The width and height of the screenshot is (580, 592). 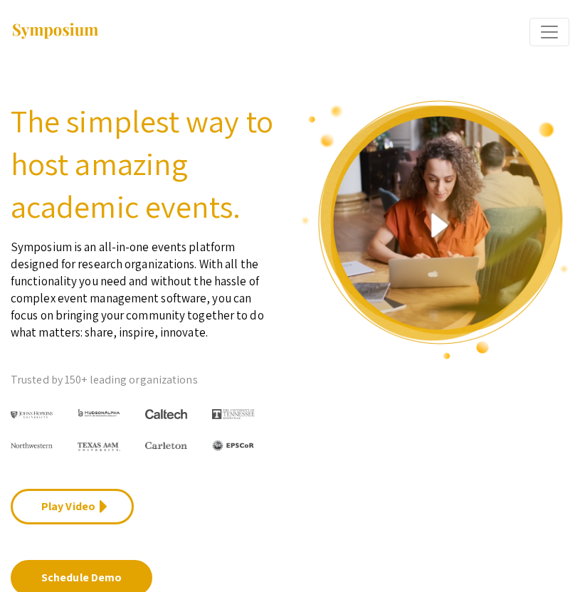 I want to click on button: Expand or Collapse Menu, so click(x=549, y=32).